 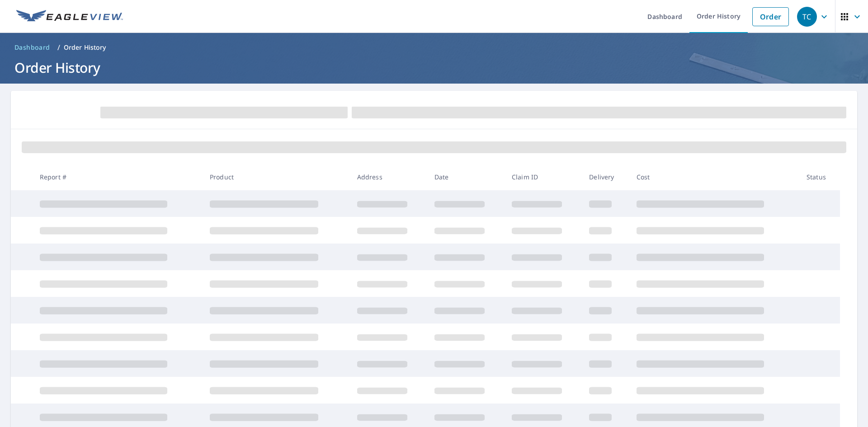 What do you see at coordinates (85, 48) in the screenshot?
I see `p: Order History` at bounding box center [85, 48].